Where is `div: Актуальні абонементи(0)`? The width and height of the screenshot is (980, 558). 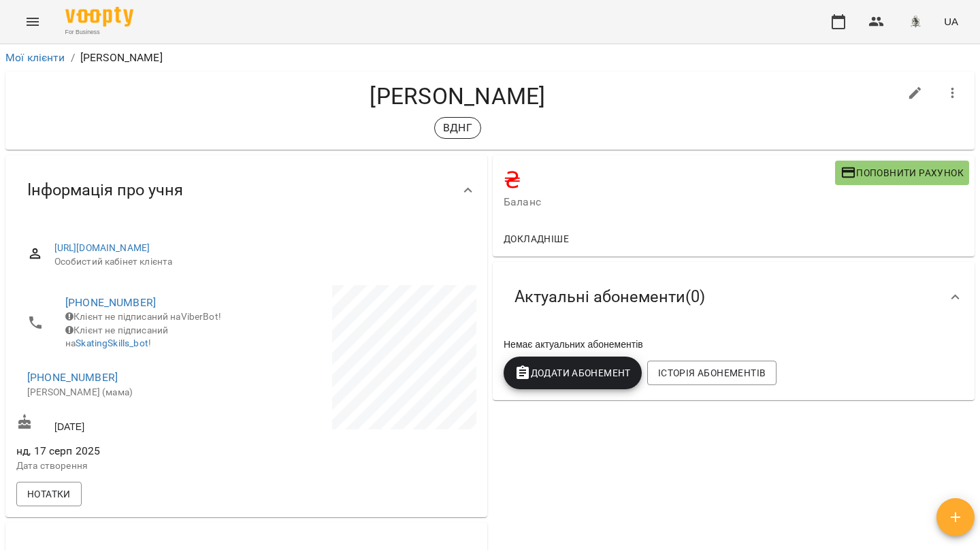 div: Актуальні абонементи(0) is located at coordinates (734, 296).